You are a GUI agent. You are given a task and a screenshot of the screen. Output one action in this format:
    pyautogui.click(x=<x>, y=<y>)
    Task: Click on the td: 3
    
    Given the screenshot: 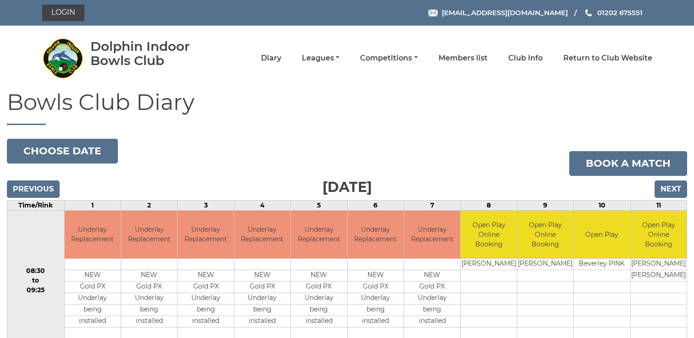 What is the action you would take?
    pyautogui.click(x=205, y=205)
    